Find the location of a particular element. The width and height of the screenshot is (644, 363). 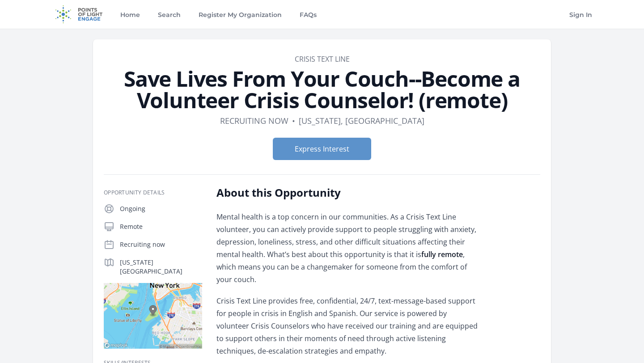

p: Remote is located at coordinates (161, 226).